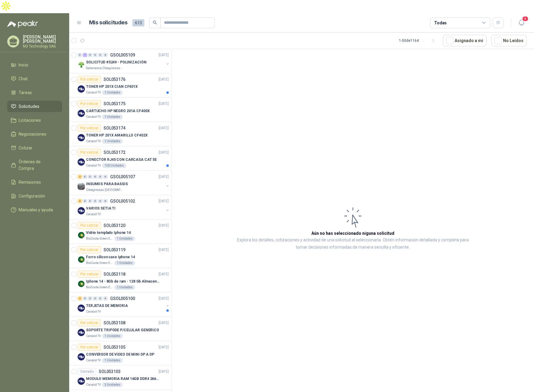 The height and width of the screenshot is (392, 534). I want to click on span: Configuración, so click(32, 196).